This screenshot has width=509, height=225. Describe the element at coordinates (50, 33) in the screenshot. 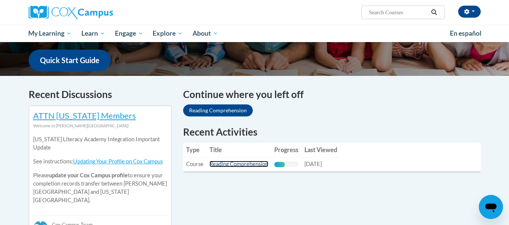

I see `a: My Learning` at that location.